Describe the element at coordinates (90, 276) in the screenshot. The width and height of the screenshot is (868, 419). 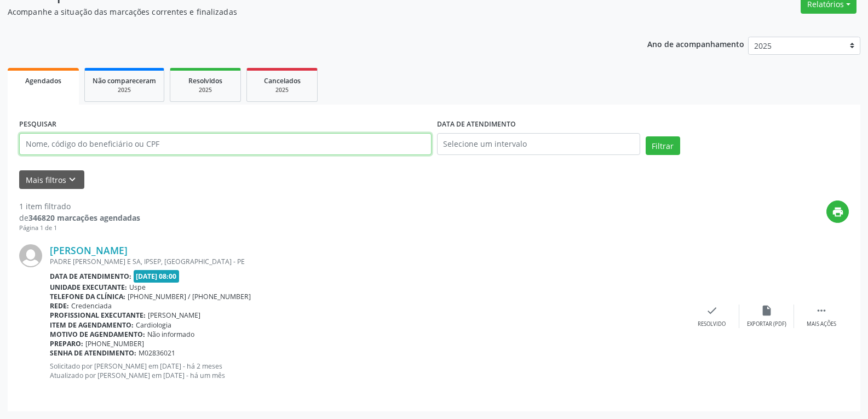
I see `b: Data de atendimento:` at that location.